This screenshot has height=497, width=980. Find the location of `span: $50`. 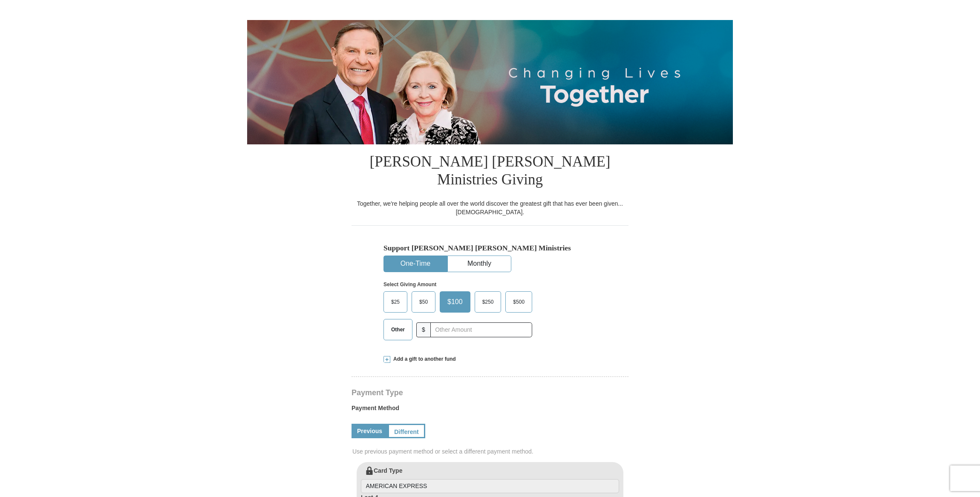

span: $50 is located at coordinates (423, 302).